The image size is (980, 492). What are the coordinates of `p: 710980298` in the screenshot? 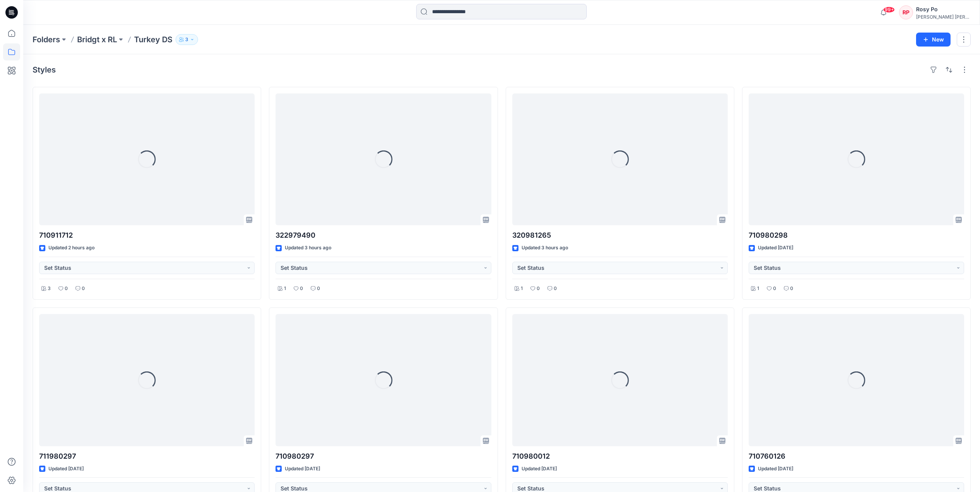 It's located at (857, 235).